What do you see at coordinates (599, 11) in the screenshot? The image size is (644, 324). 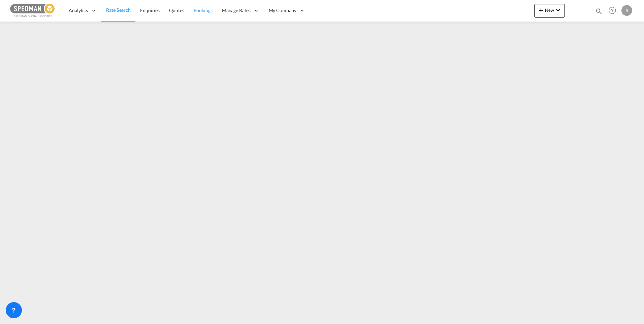 I see `md-icon: icon-magnify` at bounding box center [599, 11].